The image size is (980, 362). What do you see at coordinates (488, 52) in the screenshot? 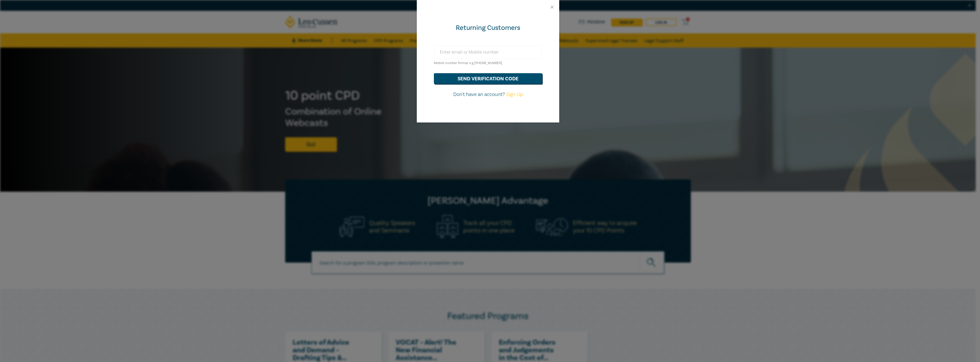
I see `input: Enter email or Mobile number` at bounding box center [488, 52].